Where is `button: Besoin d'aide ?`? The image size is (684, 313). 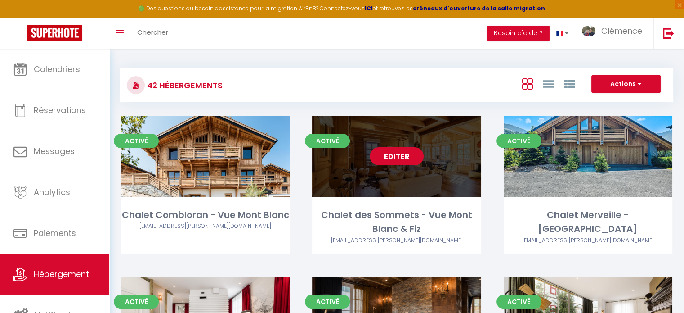 button: Besoin d'aide ? is located at coordinates (518, 33).